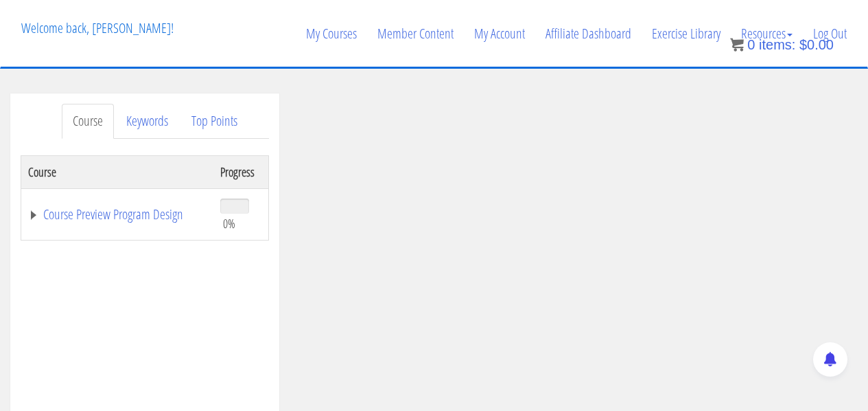  I want to click on a: My Account, so click(499, 33).